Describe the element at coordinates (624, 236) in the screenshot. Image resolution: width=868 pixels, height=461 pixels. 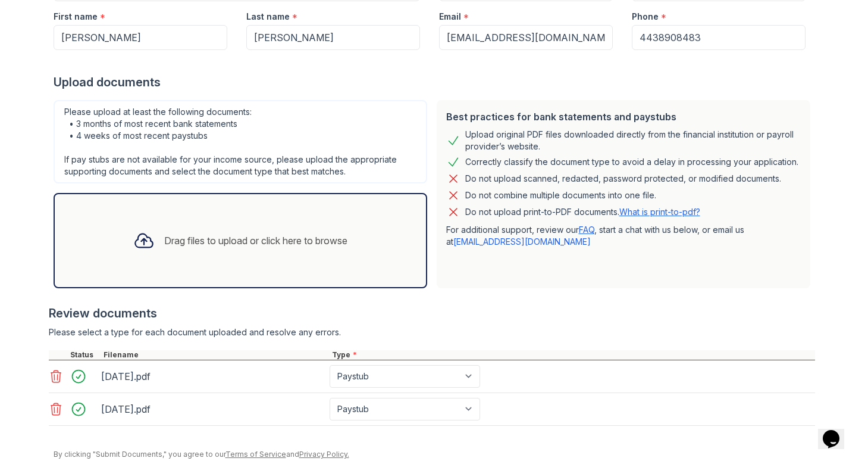
I see `p: For additional support, review our , start a chat with us below, or email us at` at that location.